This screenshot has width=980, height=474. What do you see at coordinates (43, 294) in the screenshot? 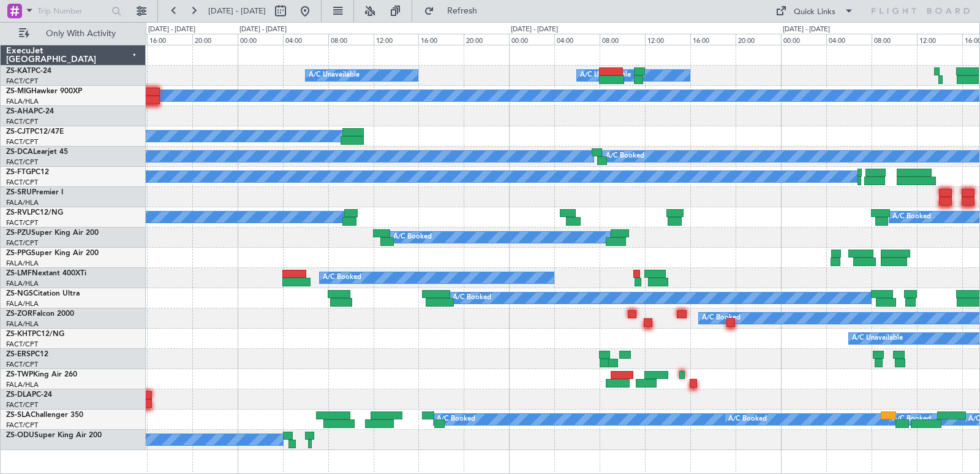
I see `a: ZS-NGSCitation Ultra` at bounding box center [43, 294].